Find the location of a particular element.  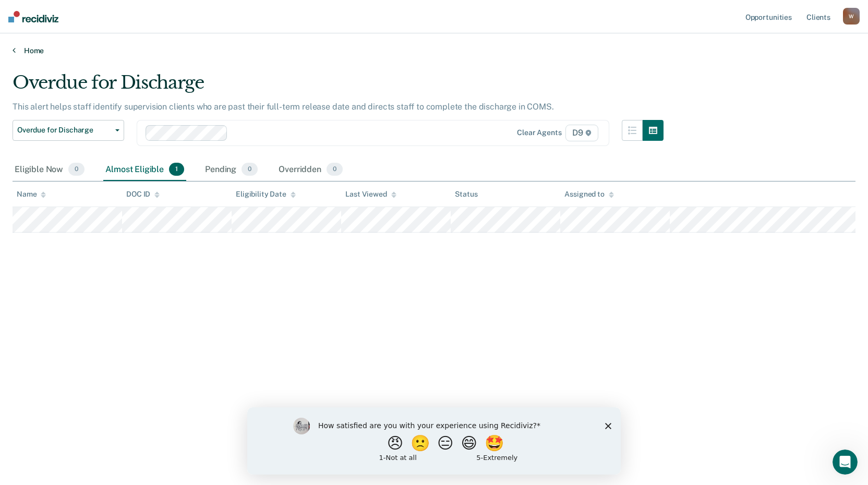

button: 1 is located at coordinates (148, 36).